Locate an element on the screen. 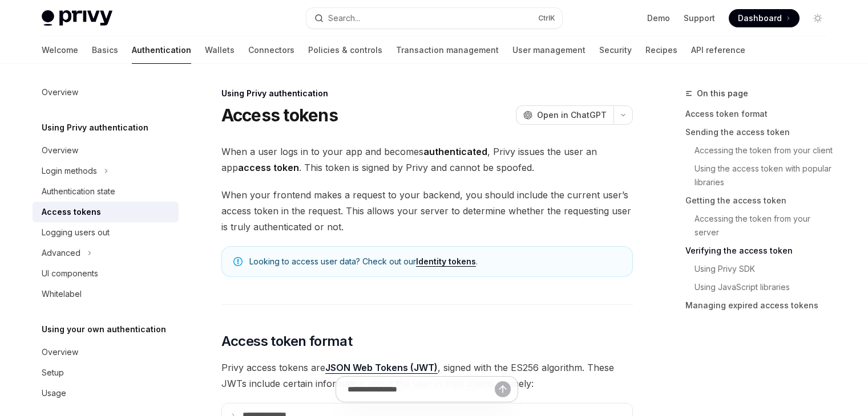 This screenshot has height=416, width=868. div: UI components is located at coordinates (69, 274).